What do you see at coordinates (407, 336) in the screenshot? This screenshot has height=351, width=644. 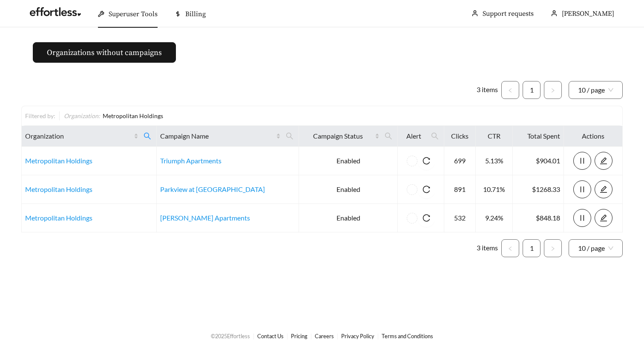 I see `a: Terms and Conditions` at bounding box center [407, 336].